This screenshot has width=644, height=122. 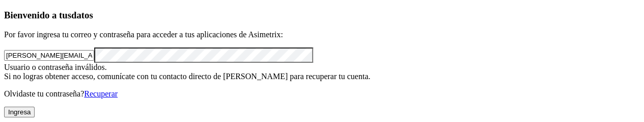 What do you see at coordinates (82, 15) in the screenshot?
I see `span: datos` at bounding box center [82, 15].